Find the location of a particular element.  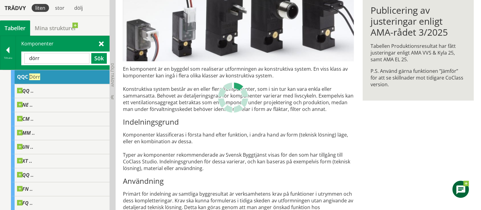

span: NE .. is located at coordinates (25, 105).